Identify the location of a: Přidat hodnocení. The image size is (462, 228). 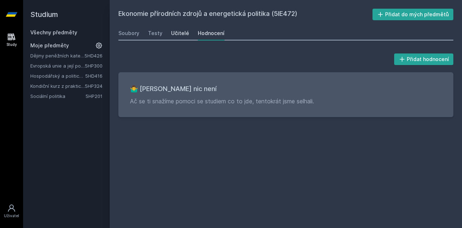
(423, 59).